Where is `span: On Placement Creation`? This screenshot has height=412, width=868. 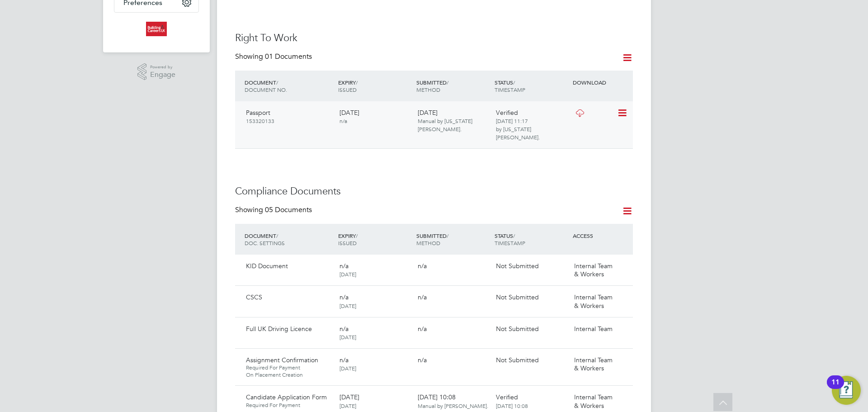 span: On Placement Creation is located at coordinates (289, 374).